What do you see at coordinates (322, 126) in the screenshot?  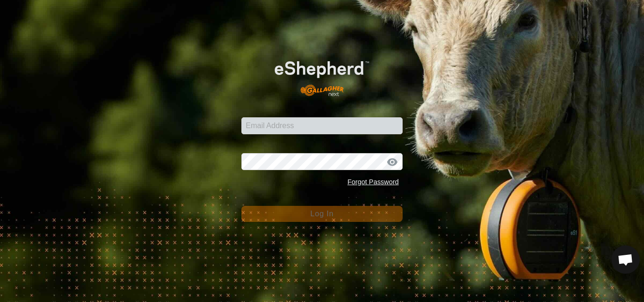 I see `input: Email Address` at bounding box center [322, 126].